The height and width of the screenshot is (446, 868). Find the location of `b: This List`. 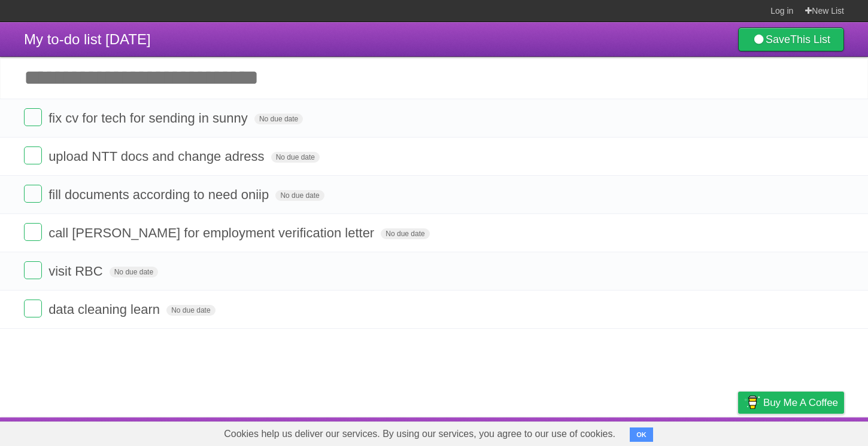

b: This List is located at coordinates (809, 40).